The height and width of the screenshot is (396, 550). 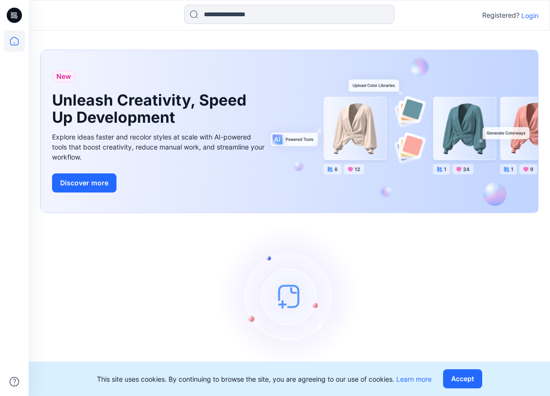 What do you see at coordinates (64, 76) in the screenshot?
I see `span: New` at bounding box center [64, 76].